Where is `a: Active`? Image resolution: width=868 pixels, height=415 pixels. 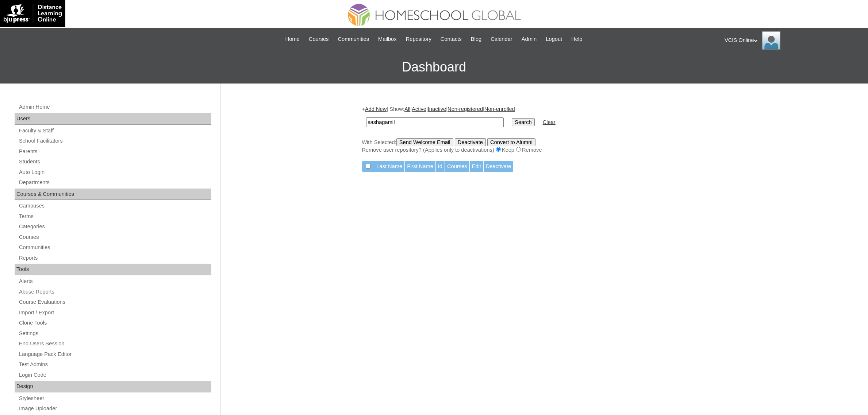
a: Active is located at coordinates (419, 109).